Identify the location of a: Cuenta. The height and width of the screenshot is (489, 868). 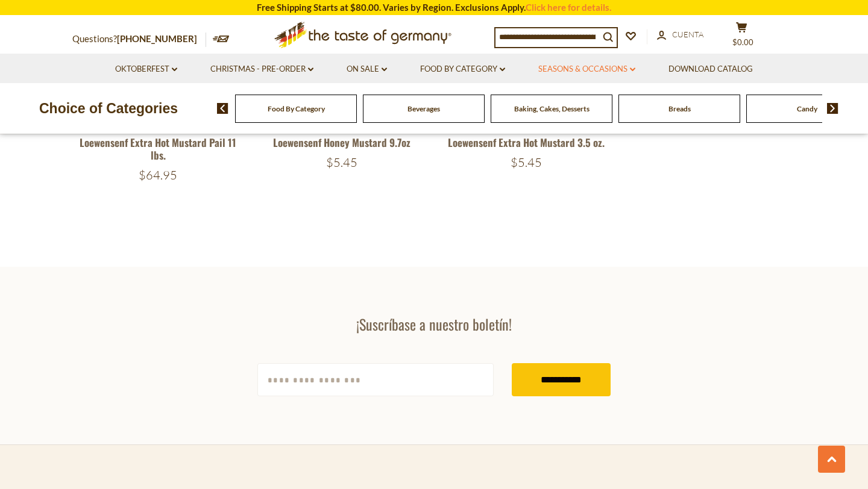
(680, 35).